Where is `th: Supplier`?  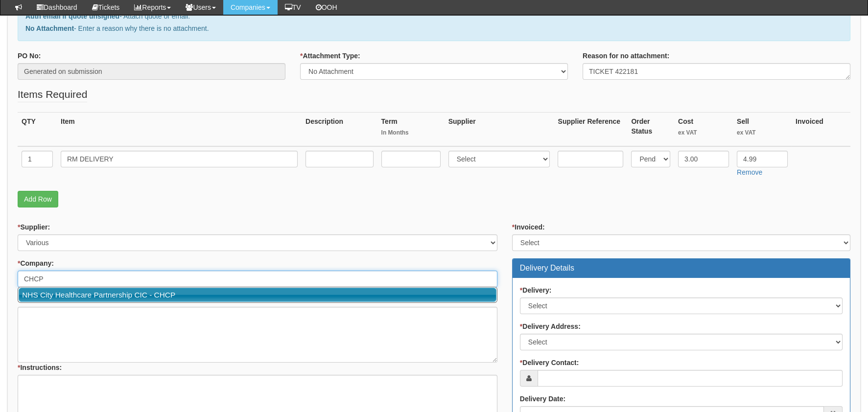
th: Supplier is located at coordinates (499, 129).